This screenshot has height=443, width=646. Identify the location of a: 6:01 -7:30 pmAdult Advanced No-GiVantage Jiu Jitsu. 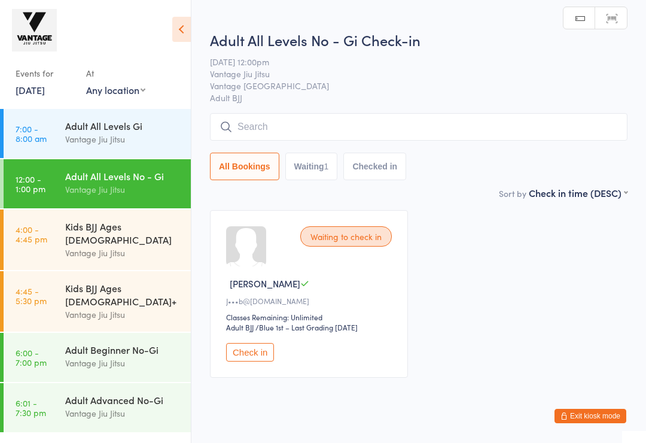
(97, 407).